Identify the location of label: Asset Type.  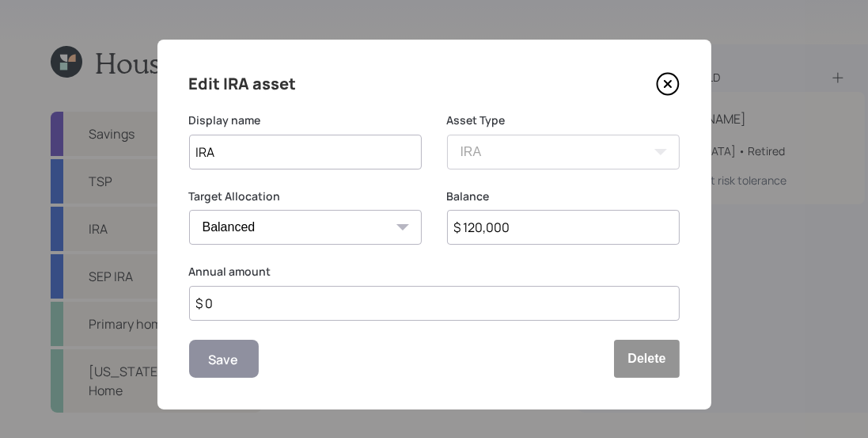
(563, 121).